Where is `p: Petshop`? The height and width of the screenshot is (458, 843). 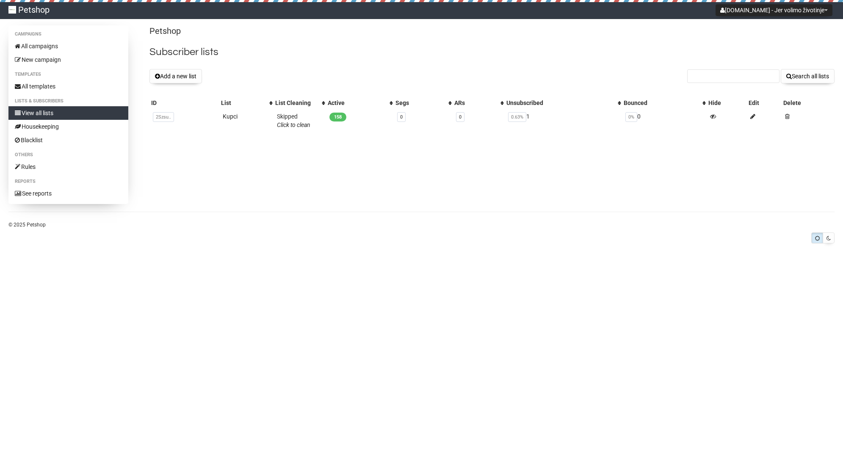 p: Petshop is located at coordinates (492, 31).